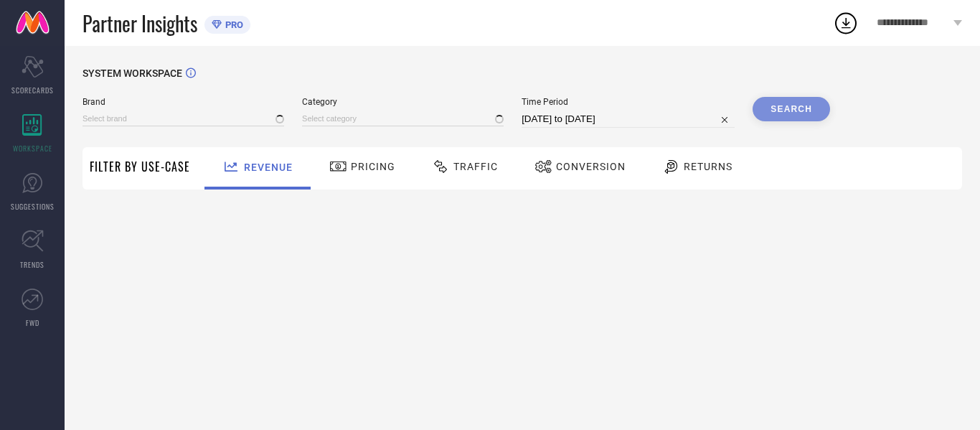 This screenshot has width=980, height=430. What do you see at coordinates (268, 168) in the screenshot?
I see `span: Revenue` at bounding box center [268, 168].